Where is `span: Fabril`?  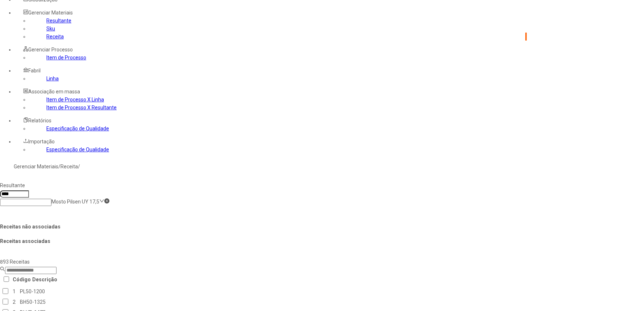 span: Fabril is located at coordinates (34, 71).